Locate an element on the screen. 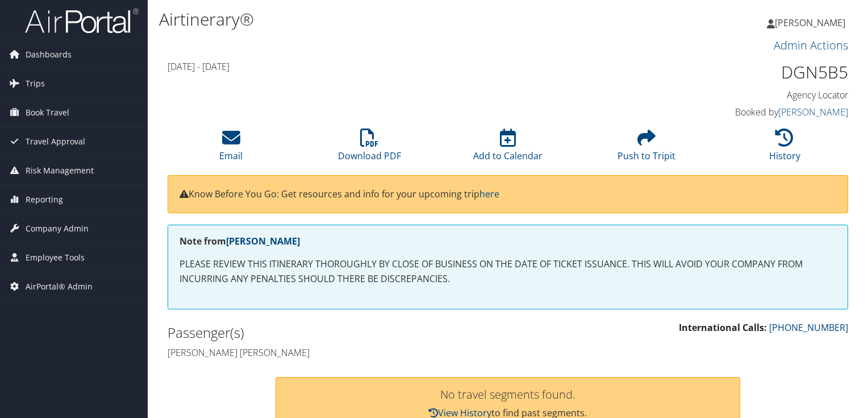 This screenshot has width=868, height=418. h1: Airtinerary® is located at coordinates (392, 19).